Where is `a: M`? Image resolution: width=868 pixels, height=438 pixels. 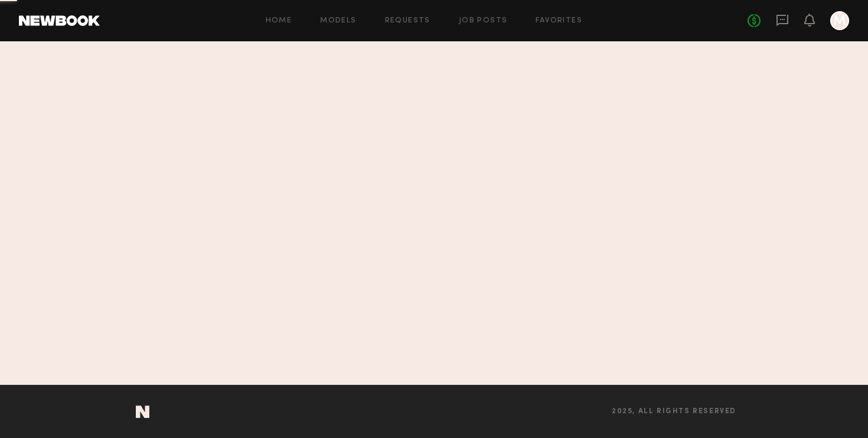
a: M is located at coordinates (839, 21).